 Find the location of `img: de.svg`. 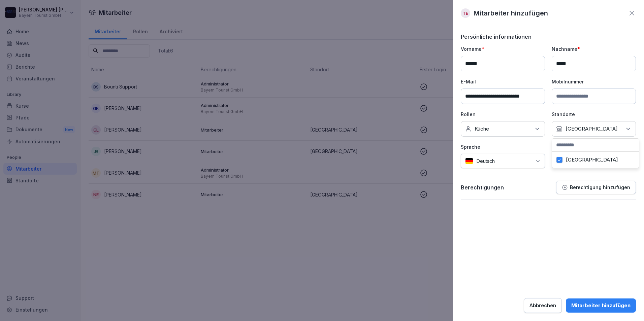

img: de.svg is located at coordinates (469, 161).